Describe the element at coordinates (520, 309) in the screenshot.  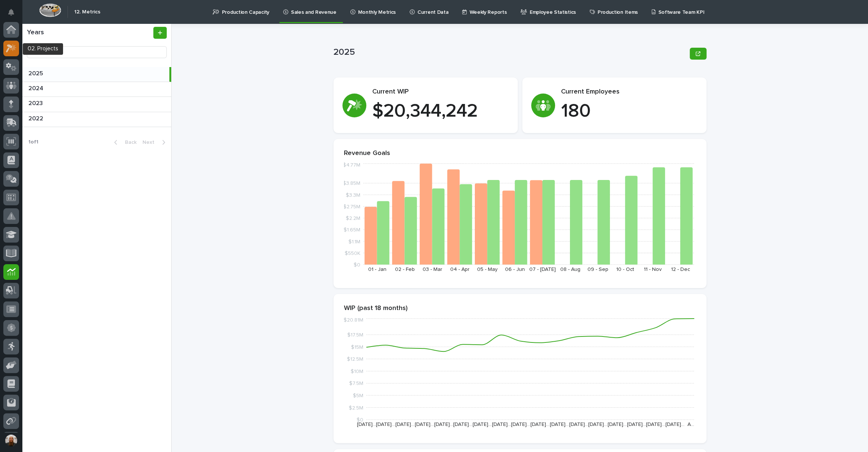
I see `p: WIP (past 18 months)` at that location.